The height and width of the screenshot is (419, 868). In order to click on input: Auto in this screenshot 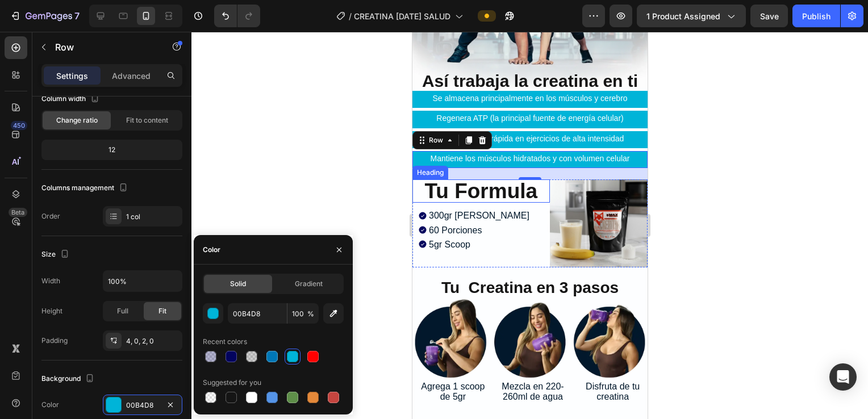, I will do `click(143, 281)`.